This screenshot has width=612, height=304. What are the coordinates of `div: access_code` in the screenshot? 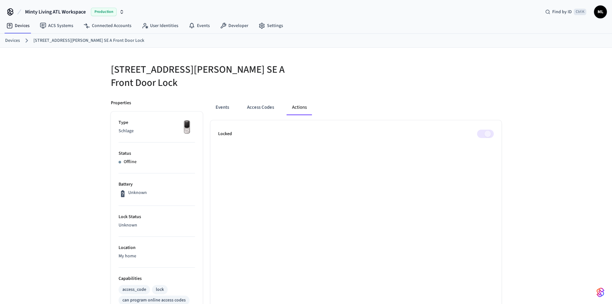 It's located at (134, 289).